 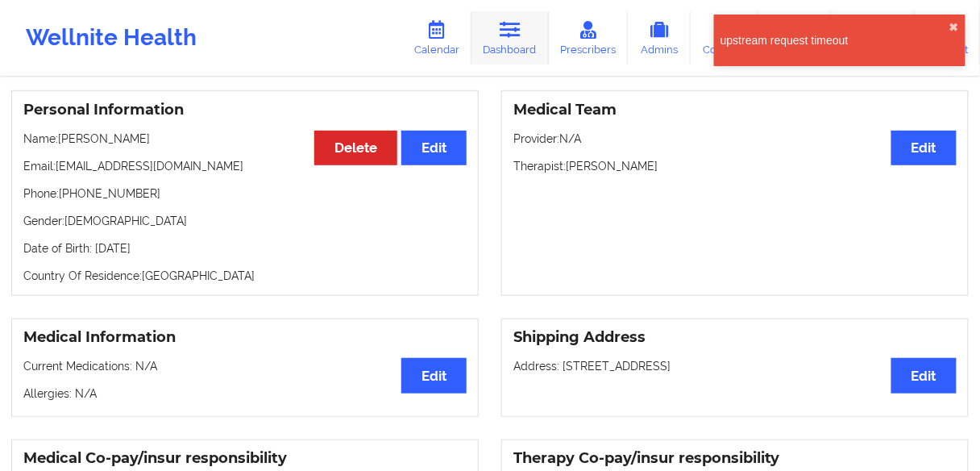 I want to click on h3: Medical Co-pay/insur responsibility, so click(x=245, y=458).